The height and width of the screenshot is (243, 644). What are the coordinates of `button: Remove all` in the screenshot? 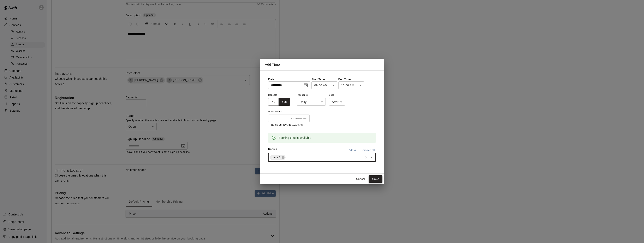 It's located at (367, 150).